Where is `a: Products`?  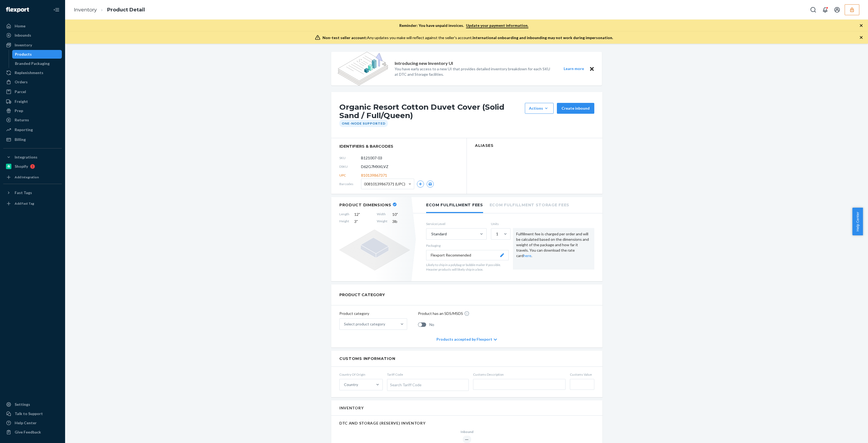
a: Products is located at coordinates (37, 54).